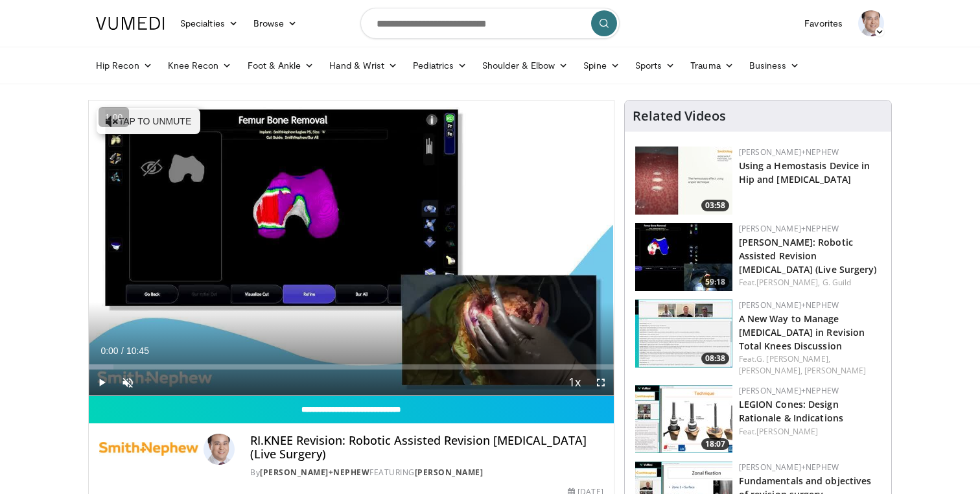  What do you see at coordinates (351, 248) in the screenshot?
I see `video-js: Video Player` at bounding box center [351, 248].